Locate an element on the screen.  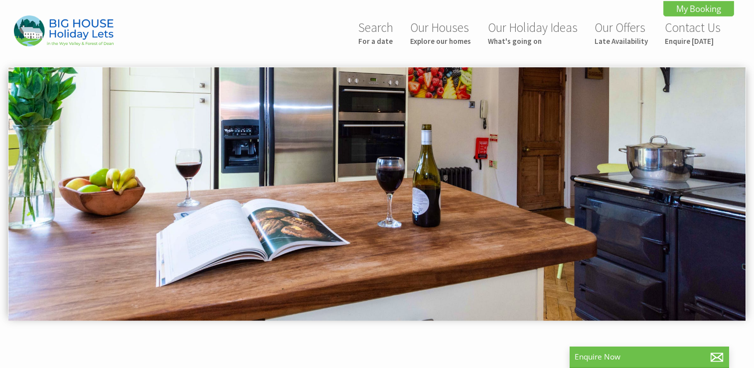
a: My Booking is located at coordinates (699, 8).